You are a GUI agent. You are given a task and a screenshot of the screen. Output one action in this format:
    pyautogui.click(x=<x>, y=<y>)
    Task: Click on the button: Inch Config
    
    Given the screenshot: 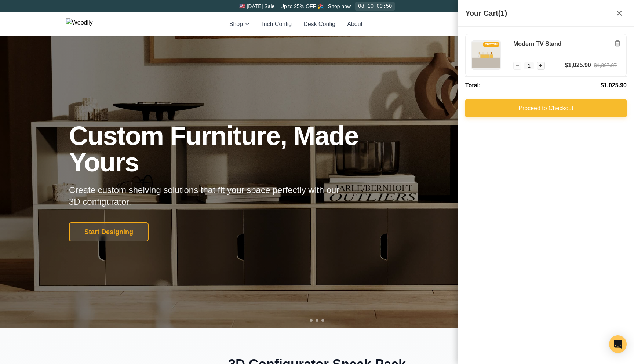 What is the action you would take?
    pyautogui.click(x=277, y=24)
    